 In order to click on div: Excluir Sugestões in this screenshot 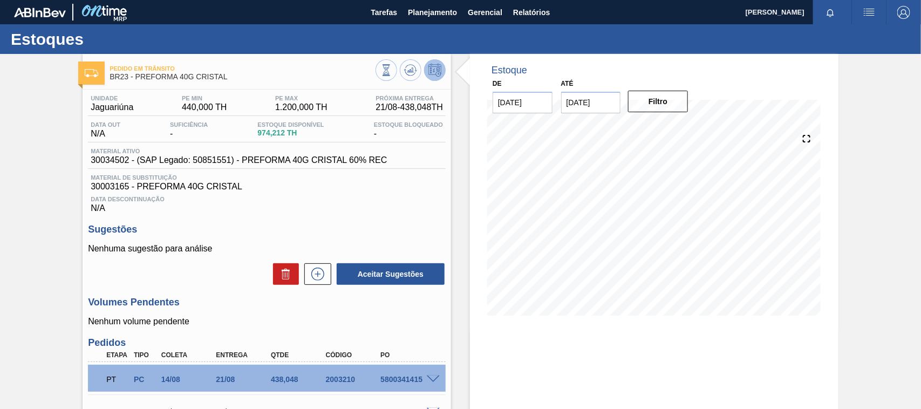, I will do `click(283, 274)`.